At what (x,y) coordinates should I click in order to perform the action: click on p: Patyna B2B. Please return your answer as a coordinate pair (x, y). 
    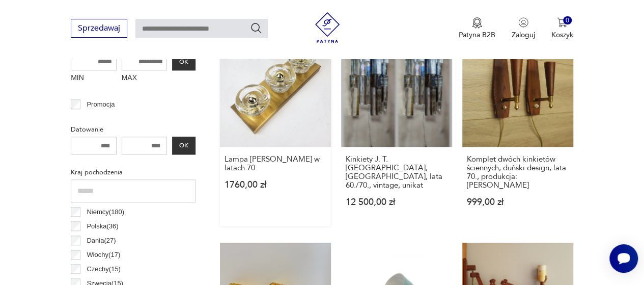
    Looking at the image, I should click on (477, 35).